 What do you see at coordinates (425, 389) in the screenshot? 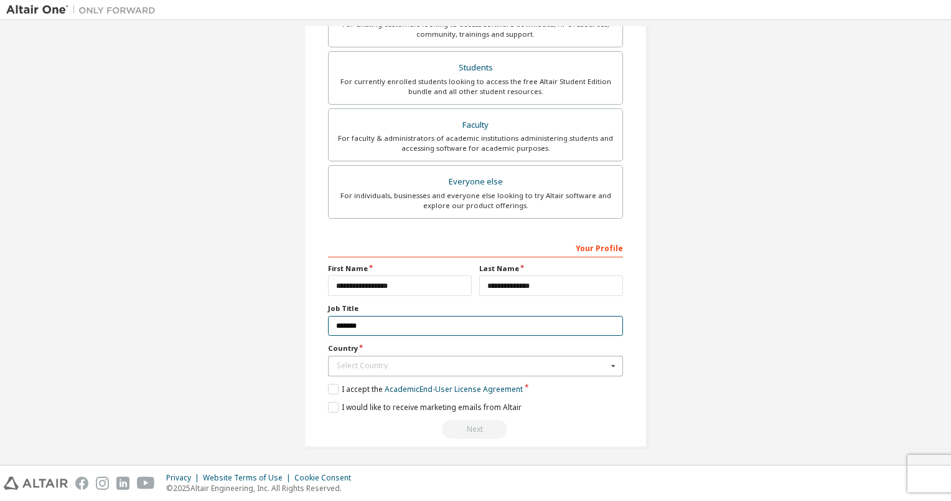
I see `label: I accept the` at bounding box center [425, 389].